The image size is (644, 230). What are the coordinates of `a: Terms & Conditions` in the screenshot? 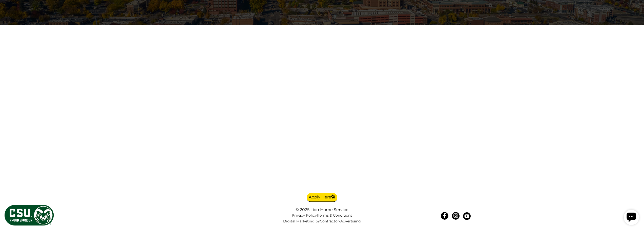 It's located at (336, 216).